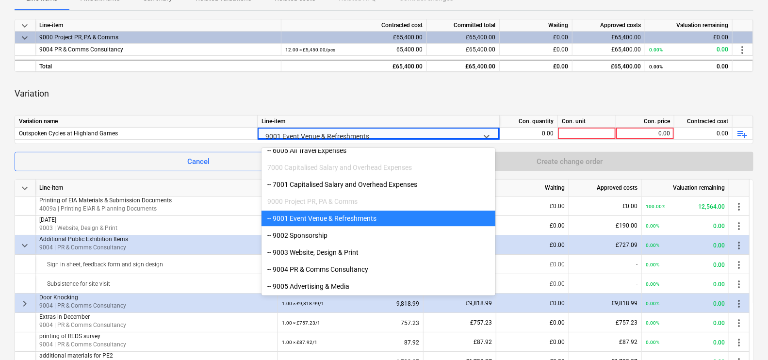 This screenshot has height=360, width=768. What do you see at coordinates (350, 323) in the screenshot?
I see `div: 757.23` at bounding box center [350, 323].